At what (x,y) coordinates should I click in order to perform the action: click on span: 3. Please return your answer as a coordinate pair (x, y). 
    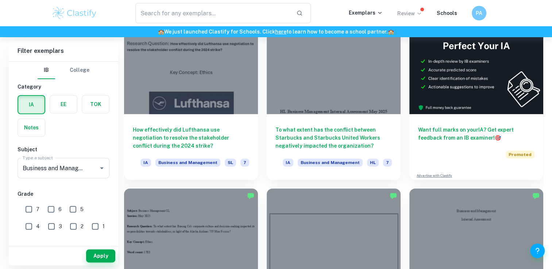
    Looking at the image, I should click on (60, 226).